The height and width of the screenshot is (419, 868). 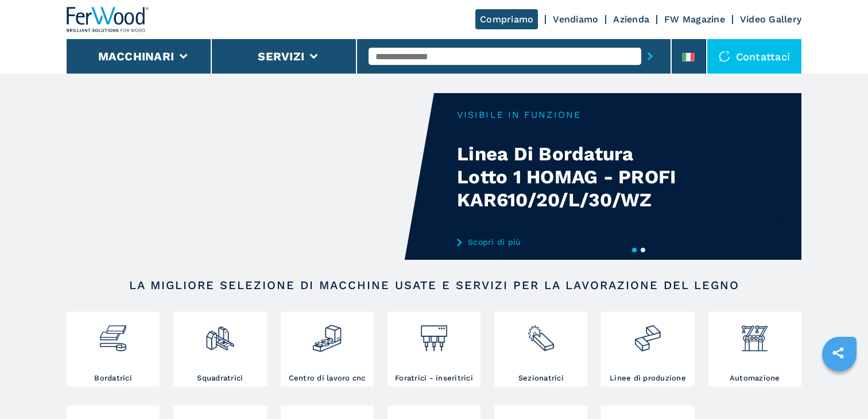 I want to click on a: Automazione, so click(x=755, y=349).